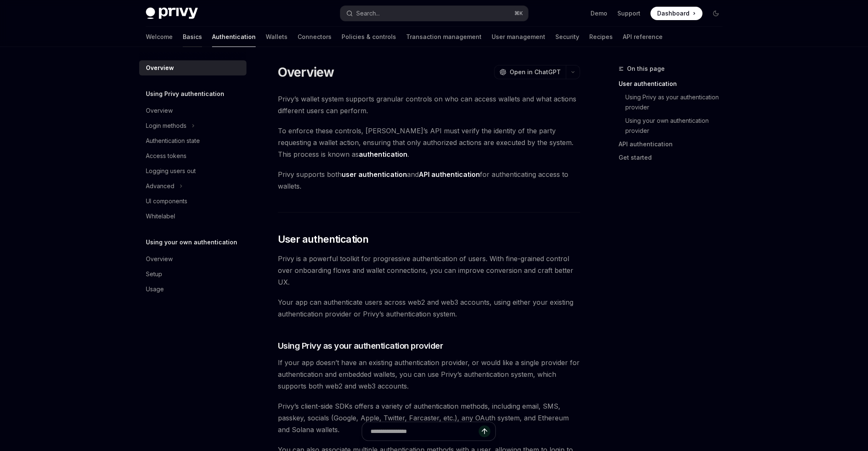 Image resolution: width=868 pixels, height=451 pixels. Describe the element at coordinates (166, 201) in the screenshot. I see `div: UI components` at that location.